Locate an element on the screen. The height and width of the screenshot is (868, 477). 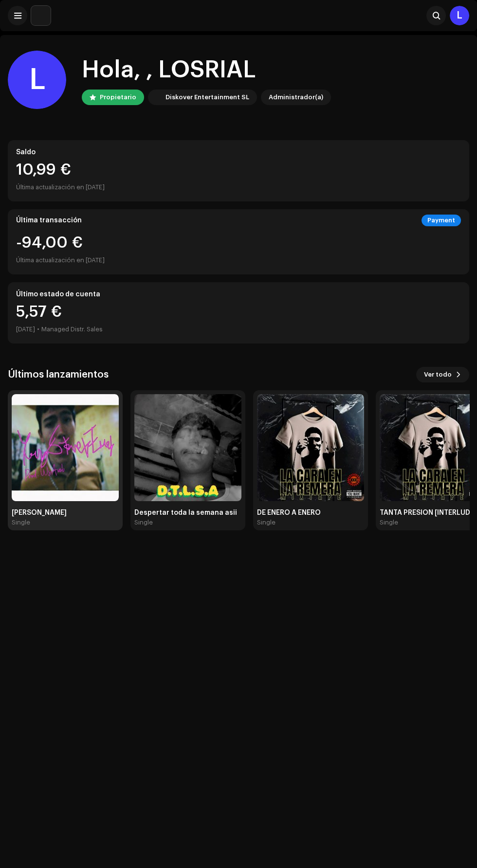
div: DE ENERO A ENERO is located at coordinates (310, 513).